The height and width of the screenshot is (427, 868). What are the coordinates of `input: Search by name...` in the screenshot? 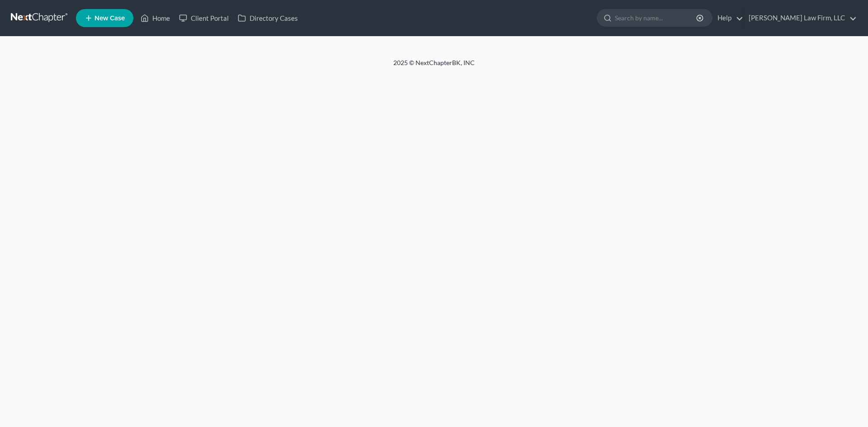 It's located at (656, 18).